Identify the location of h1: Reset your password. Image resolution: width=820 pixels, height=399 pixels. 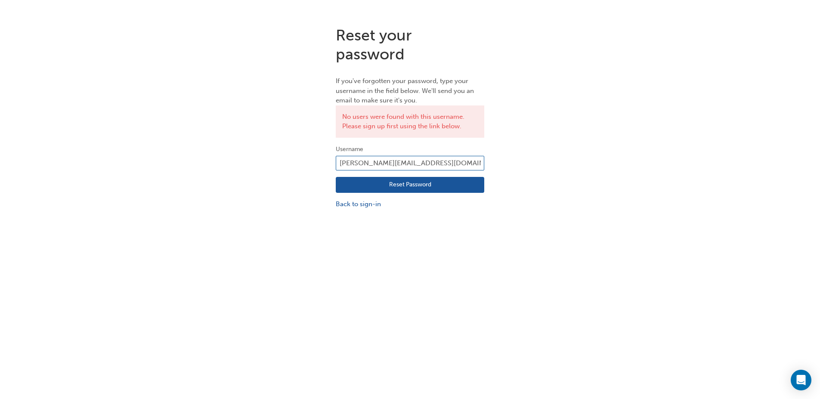
(410, 44).